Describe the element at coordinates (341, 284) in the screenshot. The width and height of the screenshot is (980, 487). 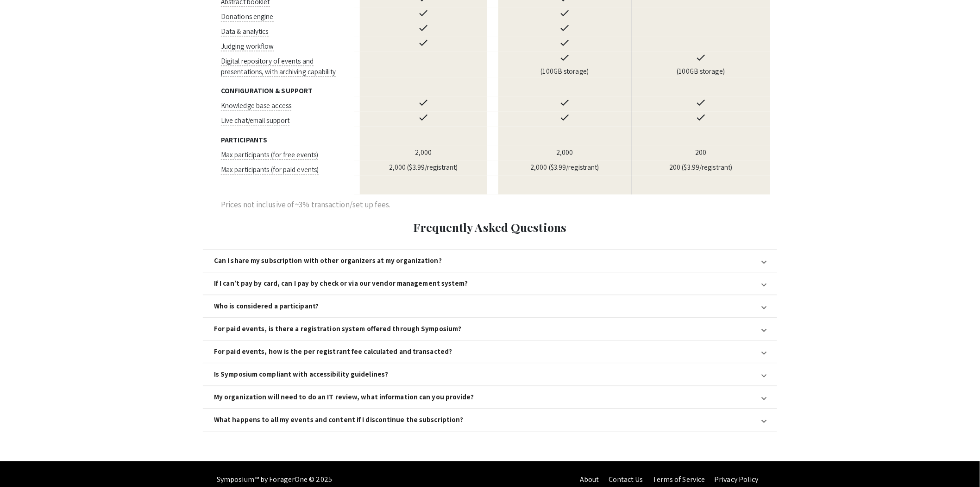
I see `div: If I can’t pay by card, can I pay by check or via our vendor management system?` at that location.